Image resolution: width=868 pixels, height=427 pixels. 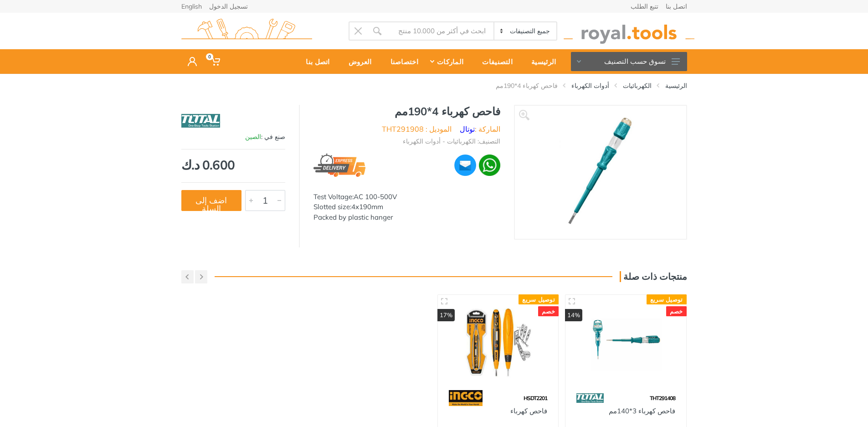 I want to click on div: الماركات, so click(x=447, y=62).